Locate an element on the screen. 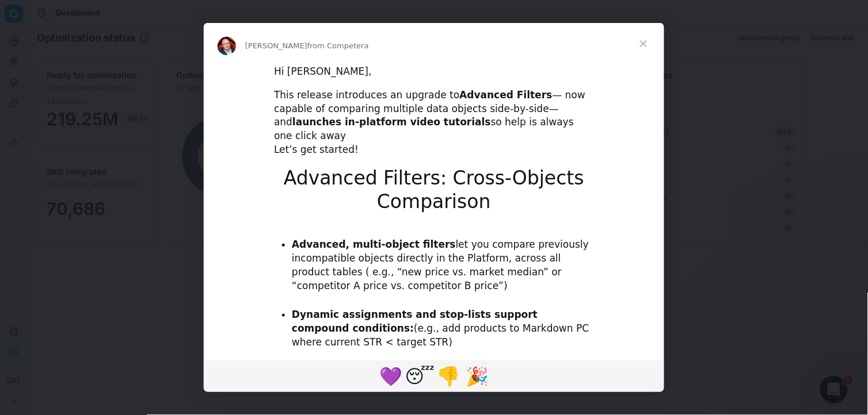 The height and width of the screenshot is (415, 868). b: Dynamic assignments and stop-lists support compound conditions: is located at coordinates (414, 321).